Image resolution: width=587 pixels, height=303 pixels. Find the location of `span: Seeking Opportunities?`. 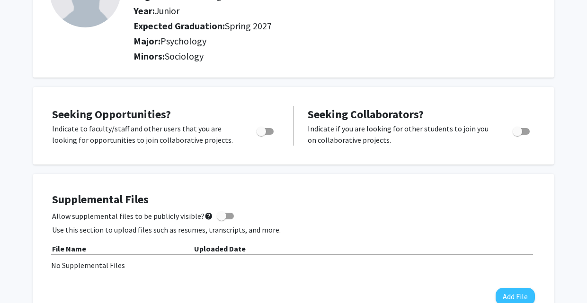

span: Seeking Opportunities? is located at coordinates (111, 114).